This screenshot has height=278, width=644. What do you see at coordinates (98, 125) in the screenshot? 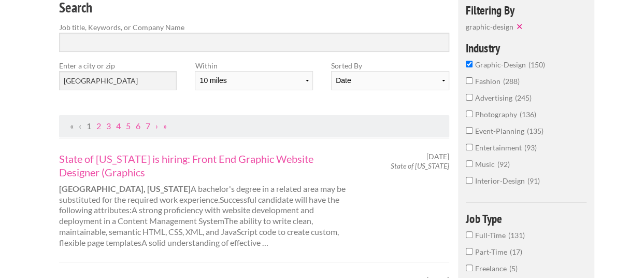
I see `a: Page 2` at bounding box center [98, 125].